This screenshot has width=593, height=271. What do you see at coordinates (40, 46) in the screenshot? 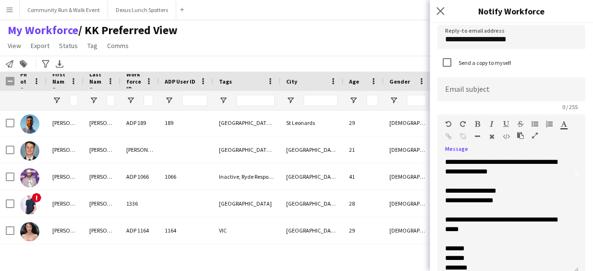
I see `a: Export` at bounding box center [40, 46].